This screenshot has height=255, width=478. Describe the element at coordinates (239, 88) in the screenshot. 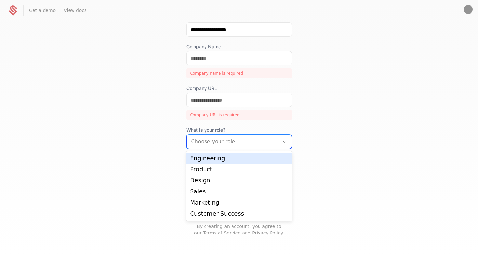

I see `label: Company URL` at that location.